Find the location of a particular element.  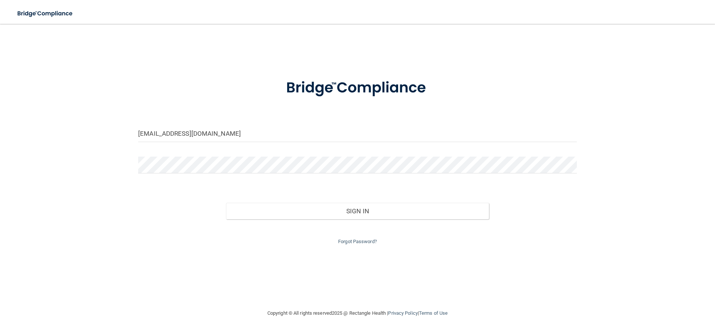

a: Terms of Use is located at coordinates (433, 312).